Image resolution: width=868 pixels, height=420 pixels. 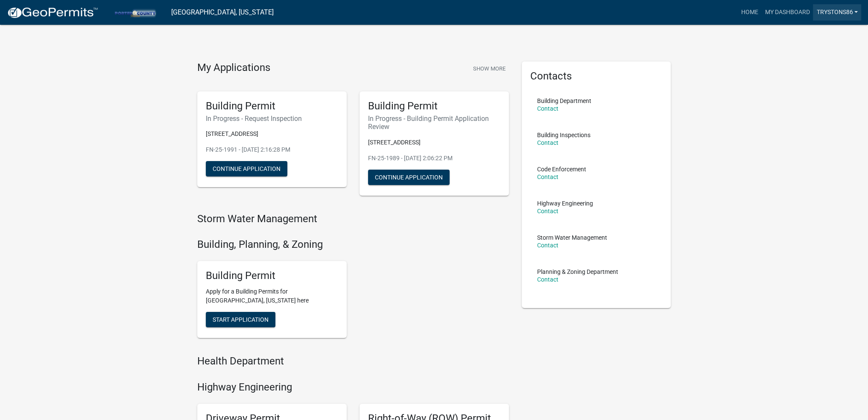 I want to click on p: Building Inspections, so click(x=563, y=135).